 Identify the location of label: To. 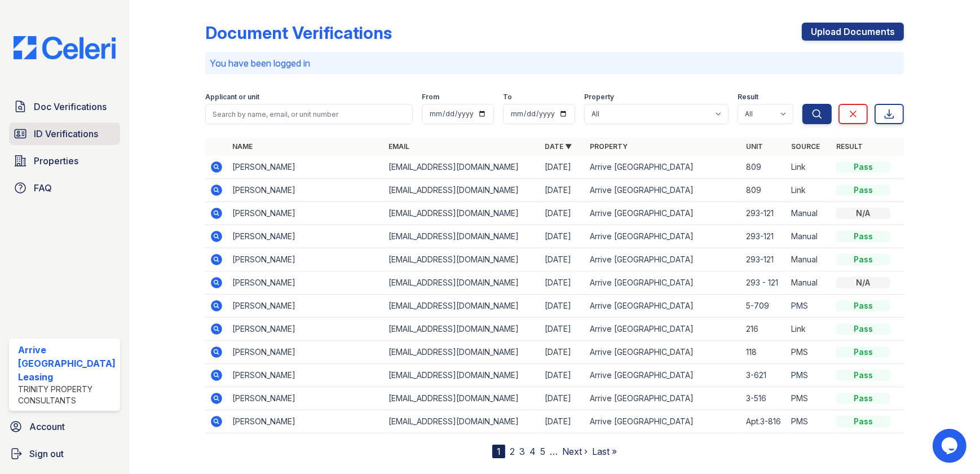
(507, 97).